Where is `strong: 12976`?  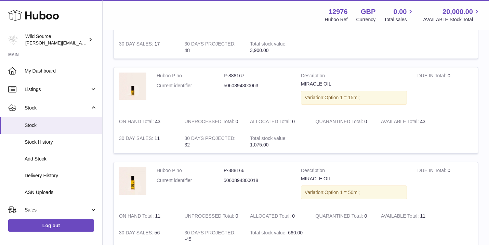
strong: 12976 is located at coordinates (338, 12).